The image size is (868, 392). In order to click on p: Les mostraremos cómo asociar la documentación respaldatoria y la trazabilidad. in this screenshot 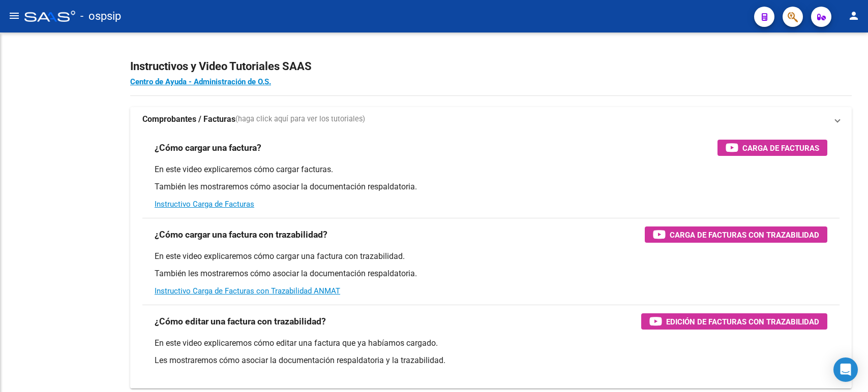, I will do `click(491, 361)`.